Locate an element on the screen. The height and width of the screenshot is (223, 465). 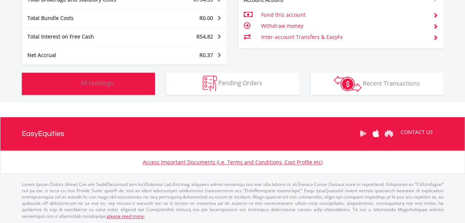
a: Huawei is located at coordinates (389, 133).